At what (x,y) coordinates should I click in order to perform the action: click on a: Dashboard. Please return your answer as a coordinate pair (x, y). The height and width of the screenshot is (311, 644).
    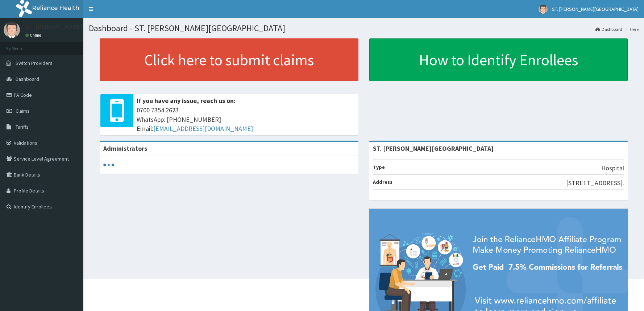
    Looking at the image, I should click on (609, 29).